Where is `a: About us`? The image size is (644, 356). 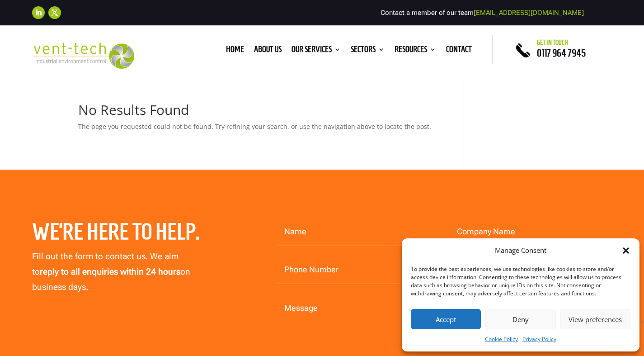
a: About us is located at coordinates (268, 51).